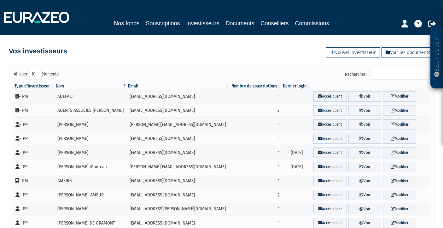  Describe the element at coordinates (436, 57) in the screenshot. I see `p: Besoin d'aide ?` at that location.